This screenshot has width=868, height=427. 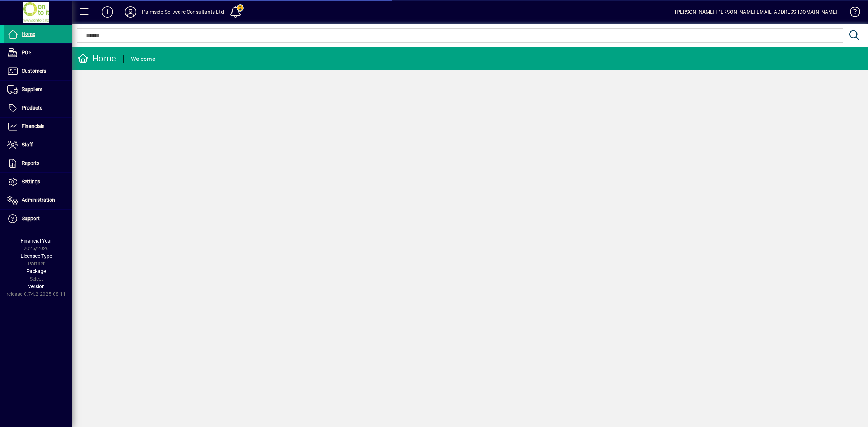 What do you see at coordinates (38, 127) in the screenshot?
I see `a: Financials` at bounding box center [38, 127].